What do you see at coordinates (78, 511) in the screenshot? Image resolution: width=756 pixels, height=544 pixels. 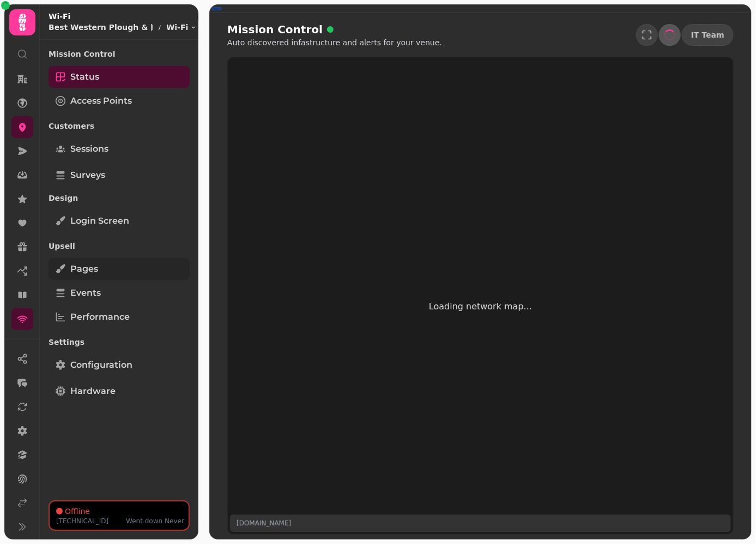 I see `p: Offline` at bounding box center [78, 511].